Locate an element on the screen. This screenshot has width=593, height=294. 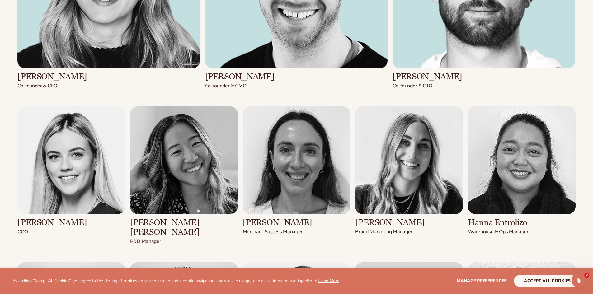
p: By clicking "Accept All Cookies", you agree to the storing of cookies on your device to enhance s... is located at coordinates (176, 281).